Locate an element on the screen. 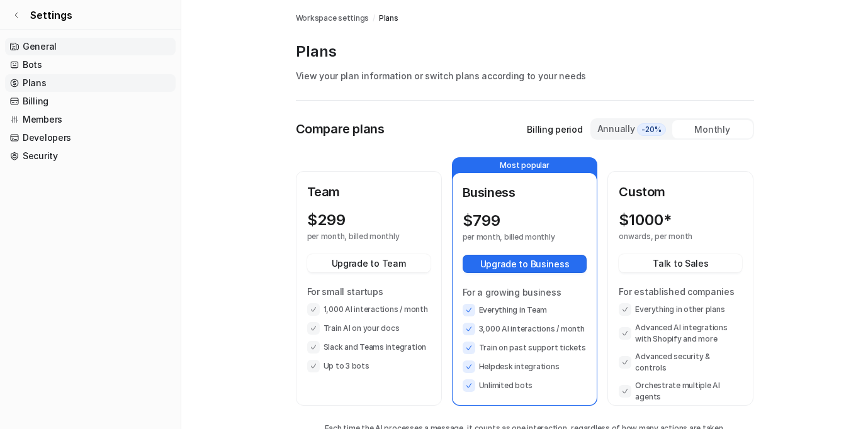 Image resolution: width=868 pixels, height=429 pixels. p: $ 1000* is located at coordinates (645, 220).